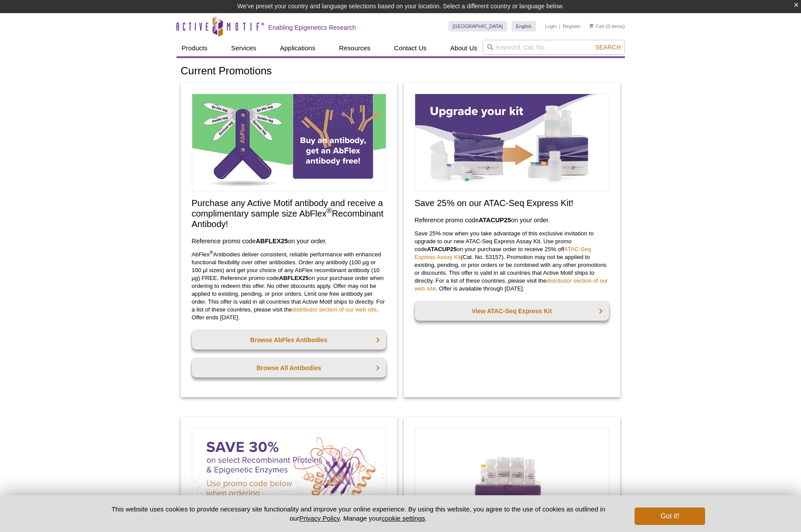 The height and width of the screenshot is (532, 801). What do you see at coordinates (607, 26) in the screenshot?
I see `li: (0 items)` at bounding box center [607, 26].